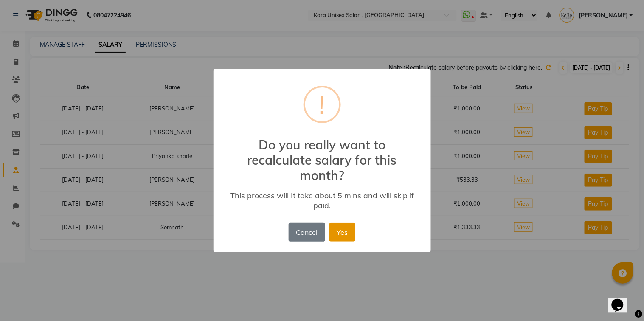 Image resolution: width=644 pixels, height=321 pixels. What do you see at coordinates (306, 232) in the screenshot?
I see `button: Cancel` at bounding box center [306, 232].